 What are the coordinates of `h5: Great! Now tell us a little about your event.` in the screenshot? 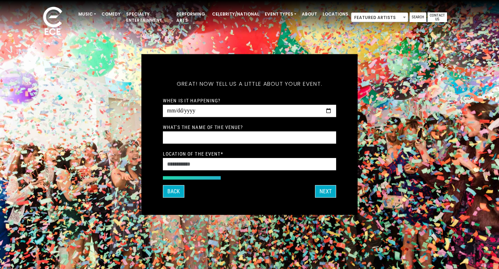 It's located at (249, 84).